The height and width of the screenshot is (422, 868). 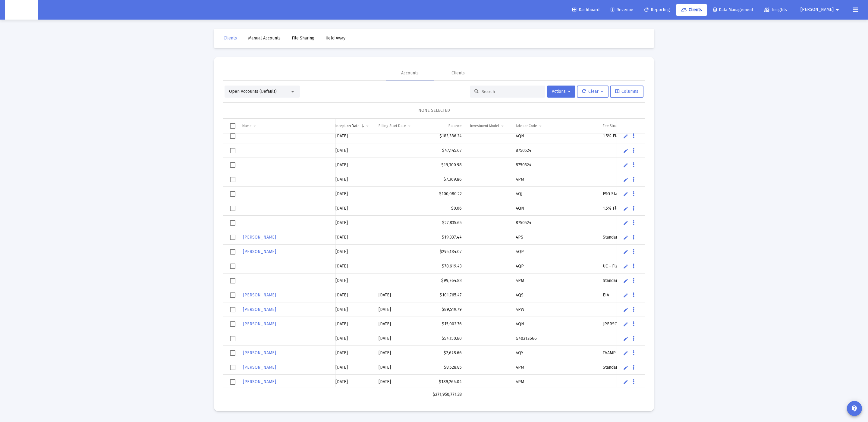 What do you see at coordinates (630, 126) in the screenshot?
I see `td: Column Fee Structure(s)` at bounding box center [630, 126].